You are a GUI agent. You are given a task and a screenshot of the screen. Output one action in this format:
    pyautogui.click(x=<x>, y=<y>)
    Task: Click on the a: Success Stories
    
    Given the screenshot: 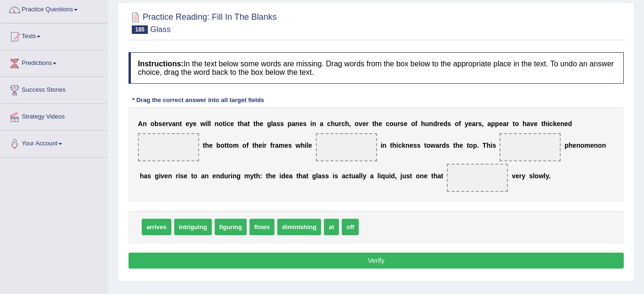 What is the action you would take?
    pyautogui.click(x=54, y=89)
    